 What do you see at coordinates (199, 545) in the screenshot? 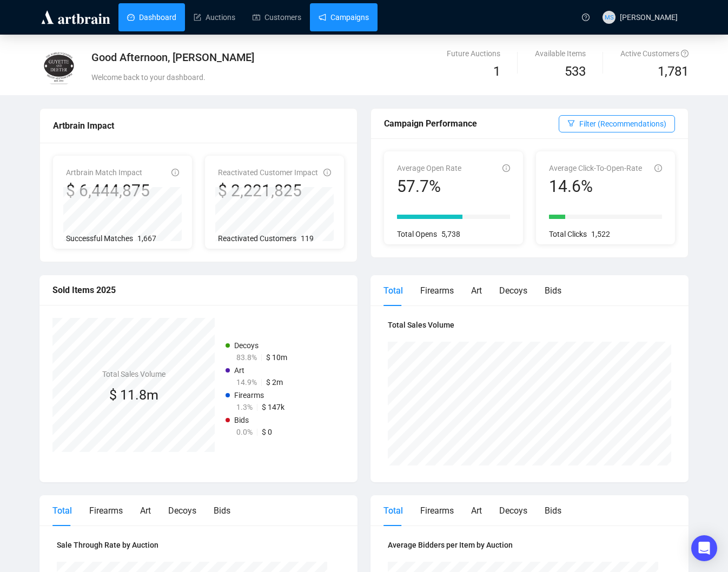
I see `h4: Sale Through Rate by Auction` at bounding box center [199, 545].